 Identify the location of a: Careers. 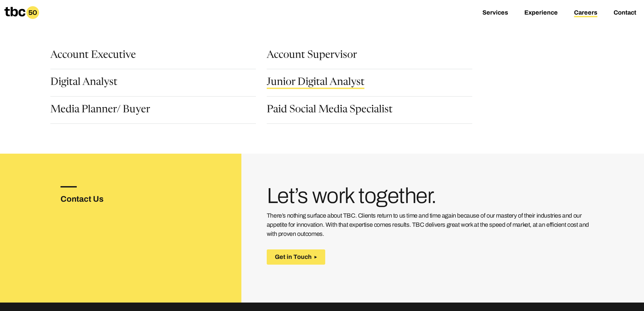
(586, 13).